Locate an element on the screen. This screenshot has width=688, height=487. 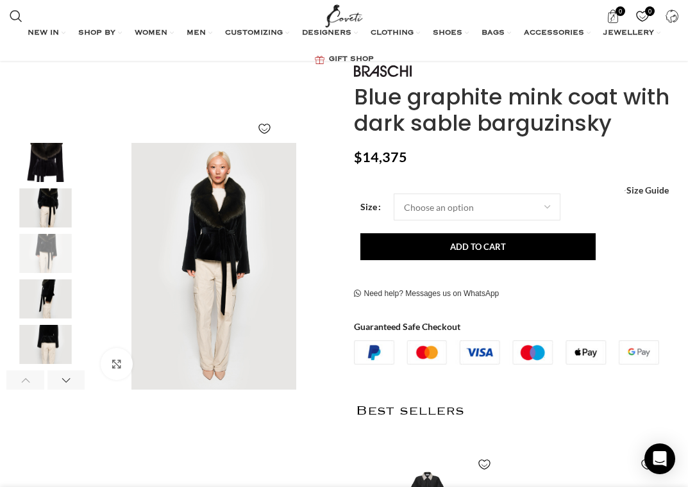
a: Need help? Messages us on WhatsApp is located at coordinates (427, 294).